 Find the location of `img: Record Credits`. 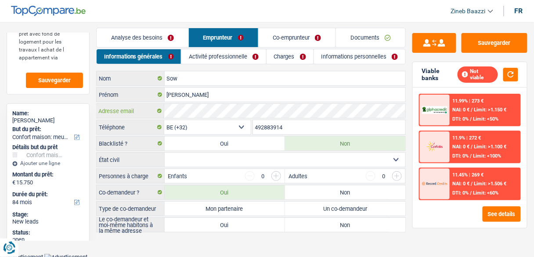

img: Record Credits is located at coordinates (435, 183).